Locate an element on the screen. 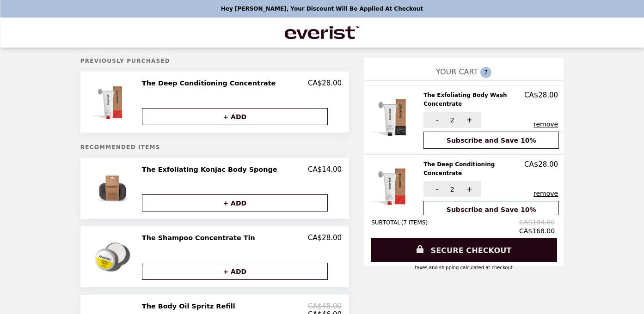  h5: Previously Purchased is located at coordinates (214, 61).